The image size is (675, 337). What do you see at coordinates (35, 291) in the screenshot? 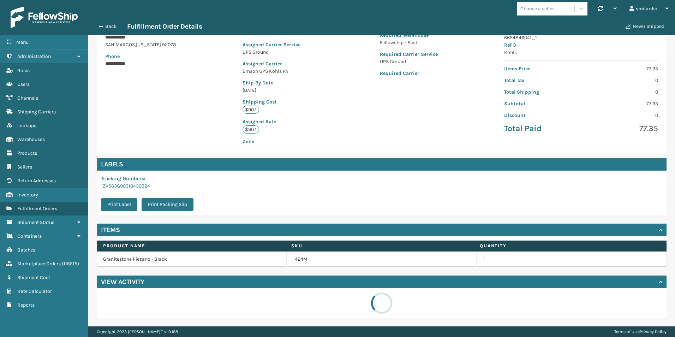
I see `span: Rate Calculator` at bounding box center [35, 291].